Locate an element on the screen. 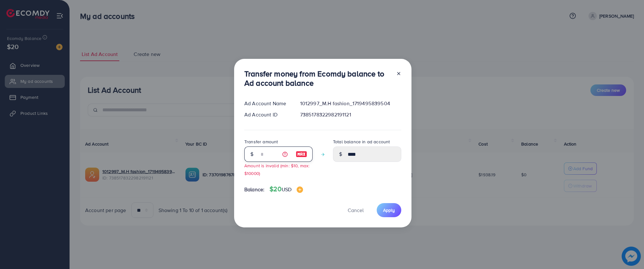 This screenshot has height=269, width=644. span: USD is located at coordinates (287, 189).